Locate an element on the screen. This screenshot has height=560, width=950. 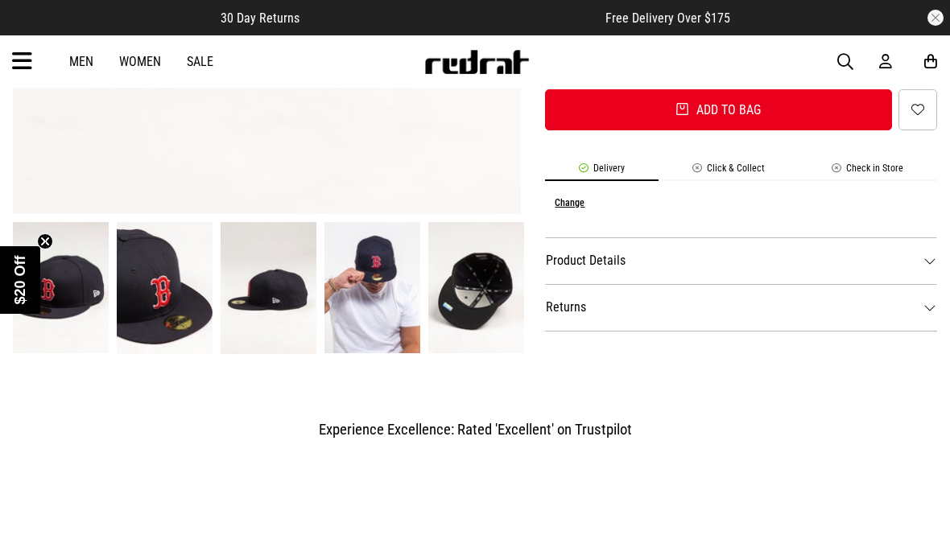
img: Redrat logo is located at coordinates (476, 62).